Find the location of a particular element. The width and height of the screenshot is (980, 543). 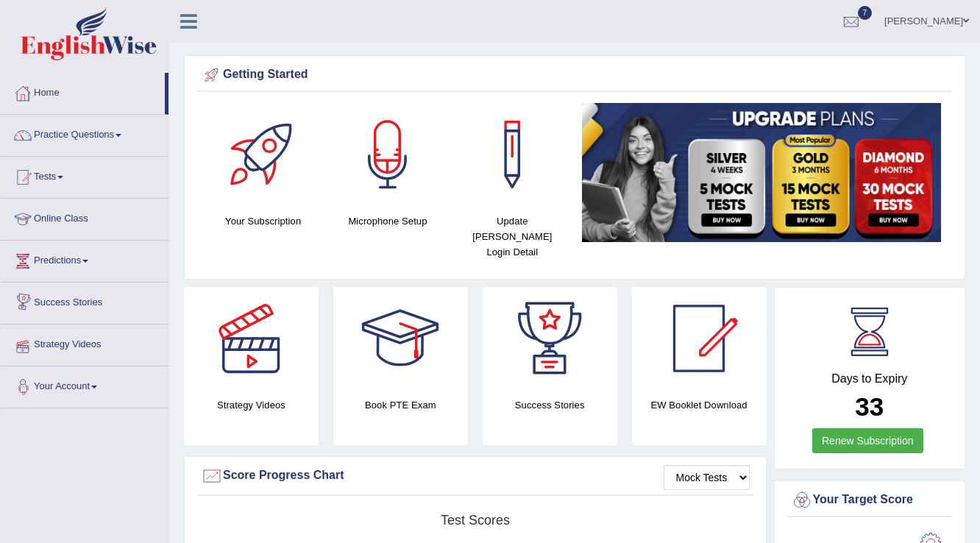

div: Score Progress Chart is located at coordinates (476, 476).